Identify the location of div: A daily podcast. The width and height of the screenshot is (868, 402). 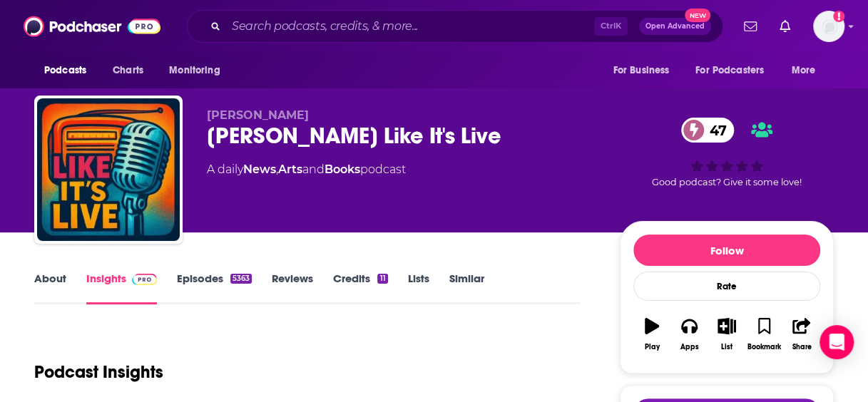
(306, 169).